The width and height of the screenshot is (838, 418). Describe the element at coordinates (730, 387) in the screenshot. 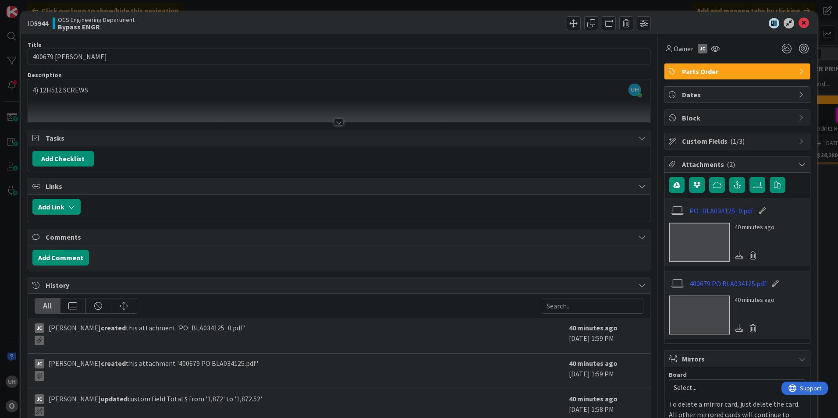

I see `span: Select...` at that location.